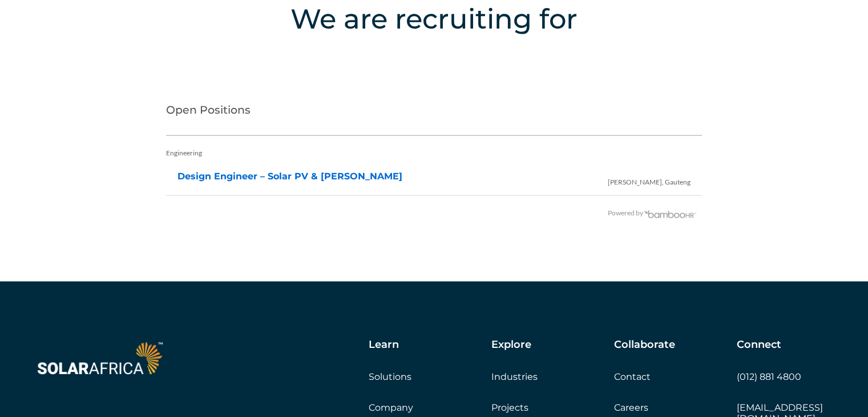  I want to click on h2: Open Positions, so click(433, 113).